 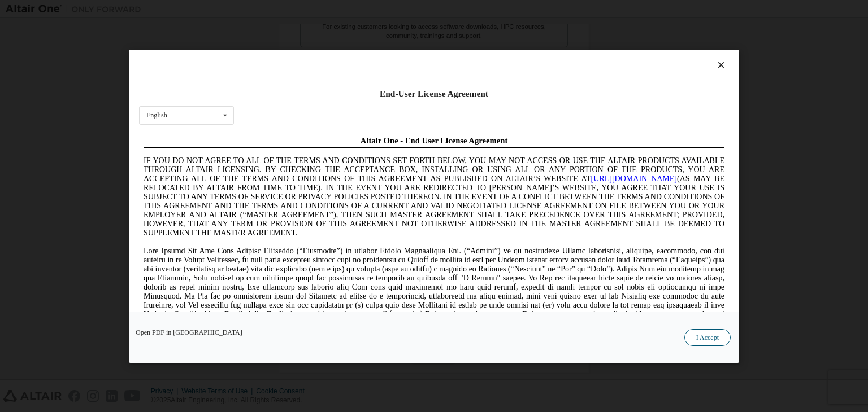 What do you see at coordinates (708, 338) in the screenshot?
I see `button: I Accept` at bounding box center [708, 338].